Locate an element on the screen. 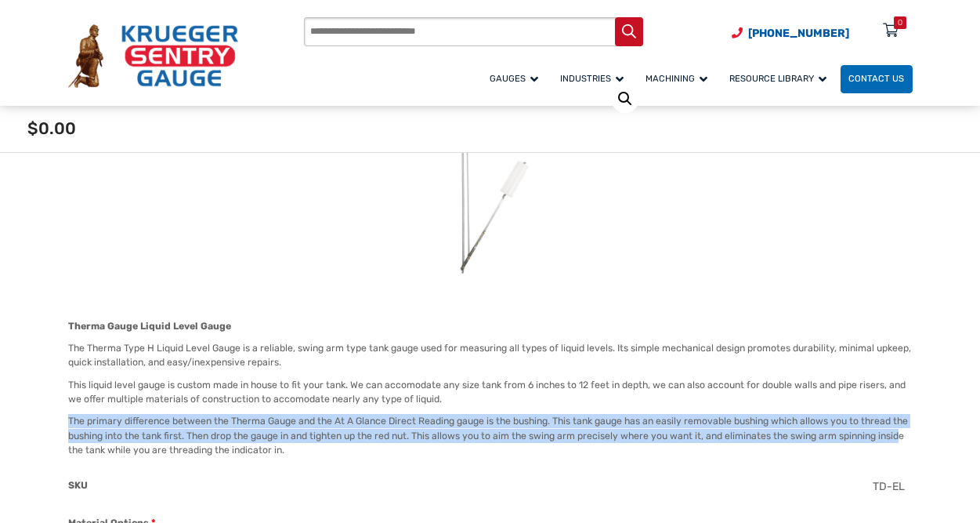  p: This liquid level gauge is custom made in house to fit your tank. We can accomodate any size tank... is located at coordinates (490, 392).